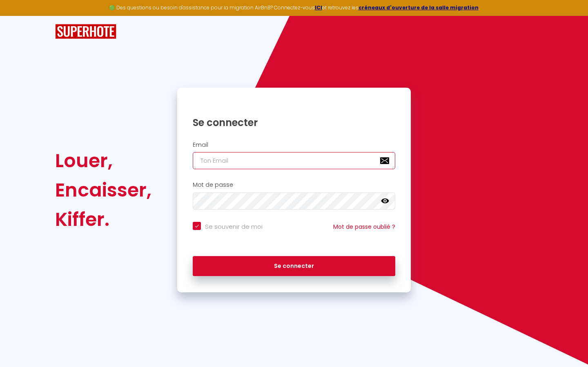 The width and height of the screenshot is (588, 367). Describe the element at coordinates (419, 7) in the screenshot. I see `strong: créneaux d'ouverture de la salle migration` at that location.